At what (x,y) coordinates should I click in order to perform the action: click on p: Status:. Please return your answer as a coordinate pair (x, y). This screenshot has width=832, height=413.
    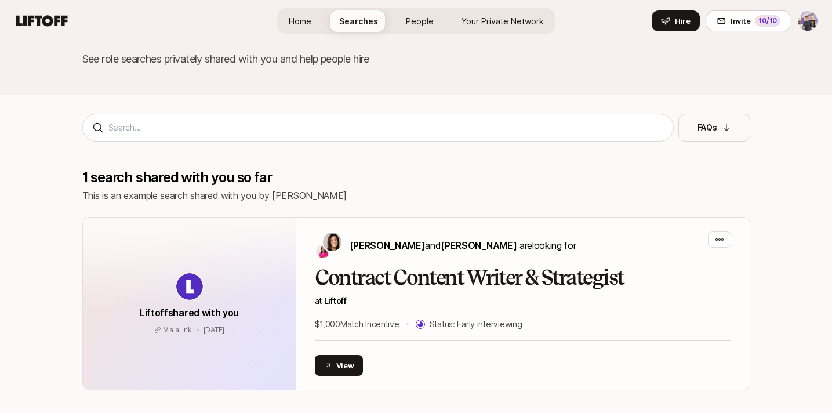
    Looking at the image, I should click on (476, 324).